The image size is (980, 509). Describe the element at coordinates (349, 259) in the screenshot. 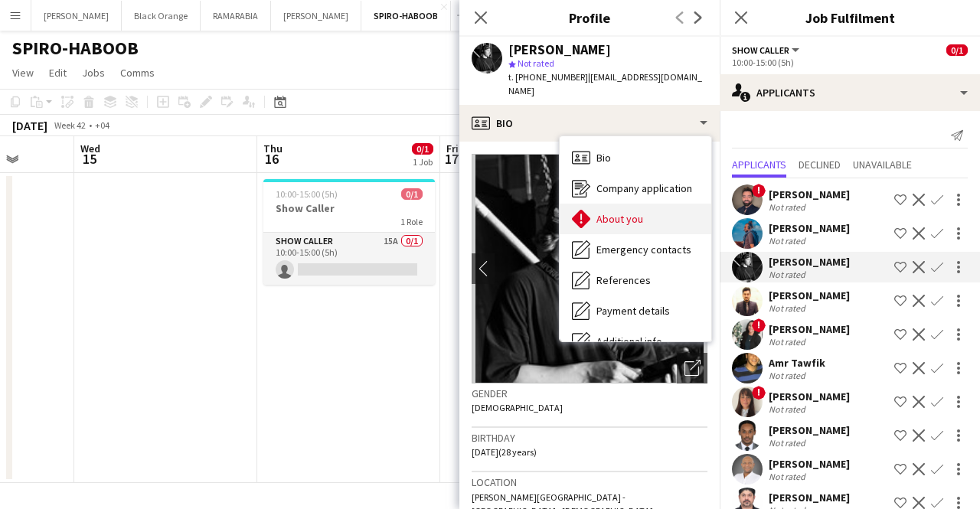

I see `app-card-role: Show Caller15A0/110:00-15:00 (5h)` at that location.